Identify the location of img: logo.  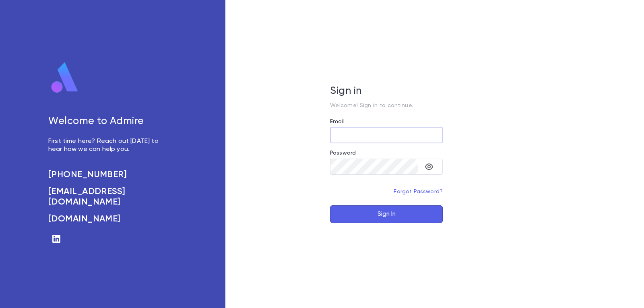
(65, 77).